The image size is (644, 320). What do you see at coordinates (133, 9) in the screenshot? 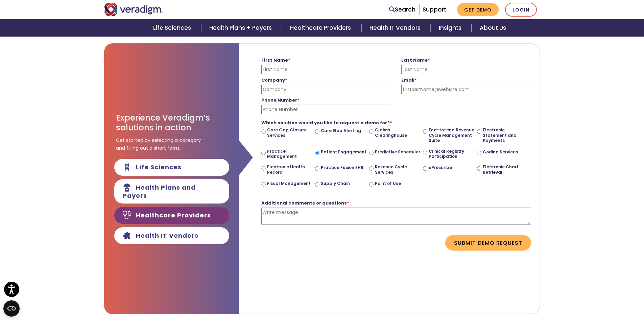
I see `img: Veradigm logo` at bounding box center [133, 9].